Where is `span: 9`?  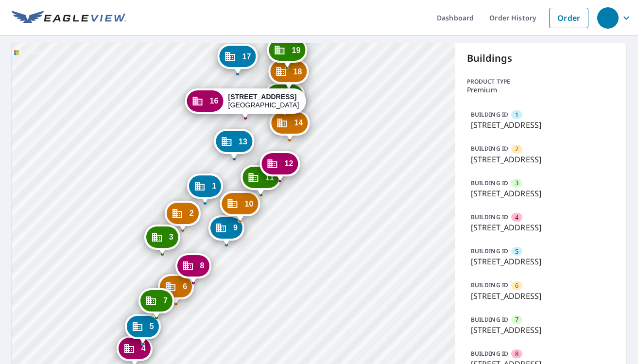
span: 9 is located at coordinates (236, 228).